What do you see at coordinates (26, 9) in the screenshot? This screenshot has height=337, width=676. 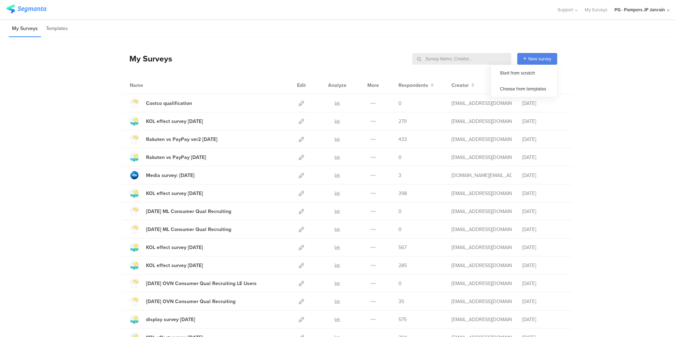 I see `img: segmanta logo` at bounding box center [26, 9].